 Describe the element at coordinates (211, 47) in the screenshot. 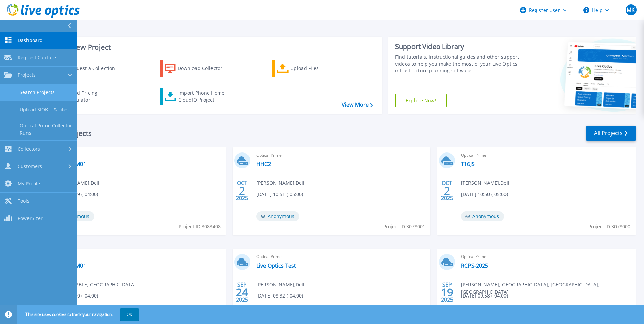

I see `h3: Start a New Project` at that location.